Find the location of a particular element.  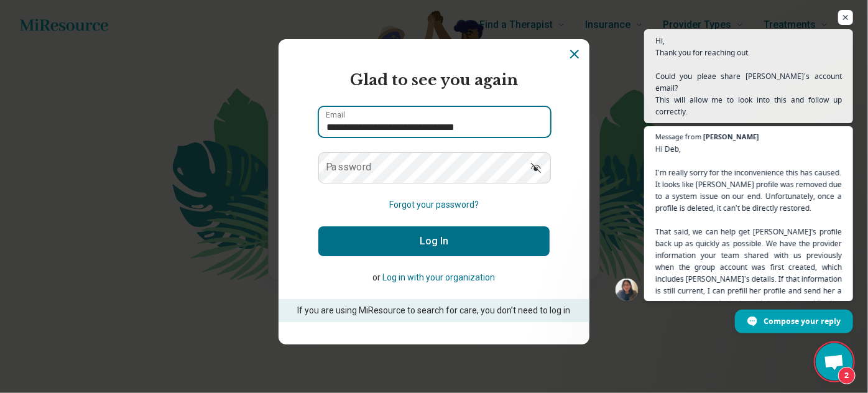

label: Email is located at coordinates (335, 115).